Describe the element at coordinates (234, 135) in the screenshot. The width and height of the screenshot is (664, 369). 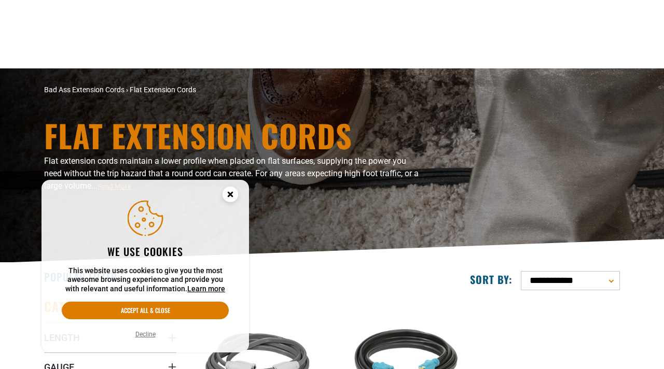
I see `h1: Flat Extension Cords` at that location.